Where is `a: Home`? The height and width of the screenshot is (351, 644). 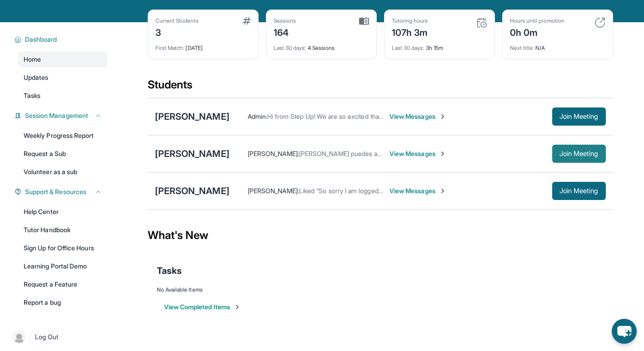
a: Home is located at coordinates (63, 59).